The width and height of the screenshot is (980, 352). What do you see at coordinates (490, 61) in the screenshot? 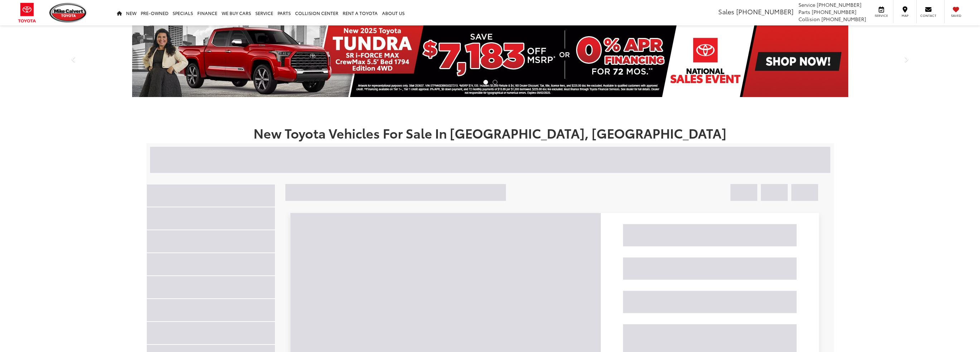
I see `img: New 2025 Toyota Tundra` at bounding box center [490, 61].